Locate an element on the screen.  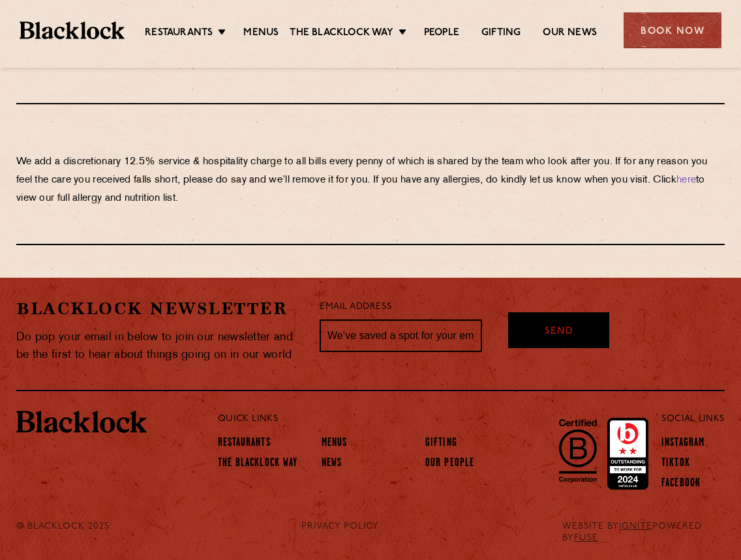
p: Social Links is located at coordinates (693, 419).